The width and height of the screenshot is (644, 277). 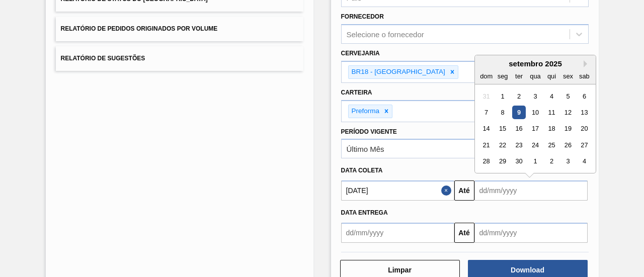 I want to click on div: month 2025-09, so click(x=534, y=129).